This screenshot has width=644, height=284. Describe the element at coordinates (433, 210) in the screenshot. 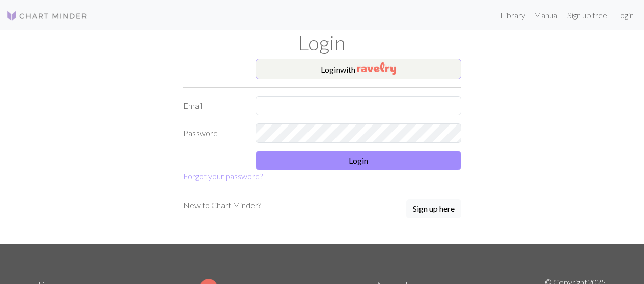

I see `a: Sign up here` at that location.